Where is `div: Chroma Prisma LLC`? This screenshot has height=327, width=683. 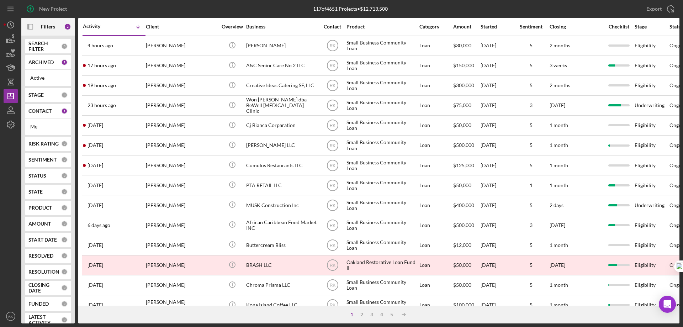
div: Chroma Prisma LLC is located at coordinates (282, 285).